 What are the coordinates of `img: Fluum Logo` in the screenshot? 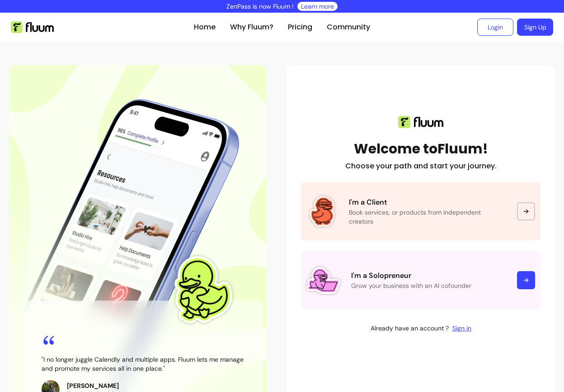 It's located at (32, 28).